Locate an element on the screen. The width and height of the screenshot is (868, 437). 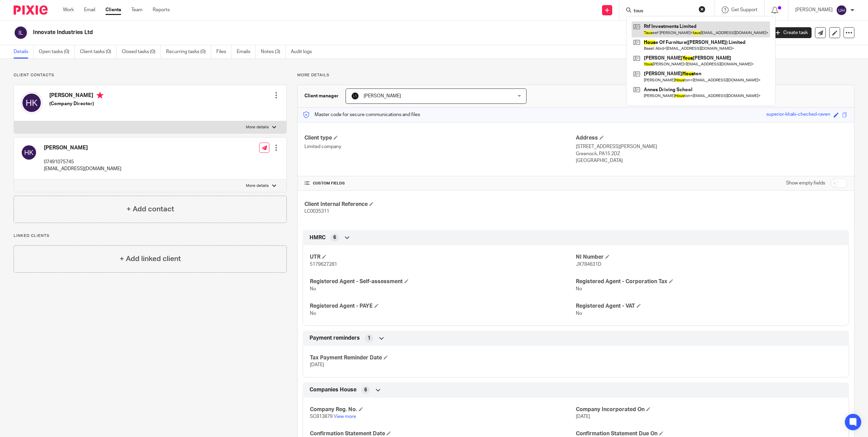
h4: Registered Agent - VAT is located at coordinates (709, 306).